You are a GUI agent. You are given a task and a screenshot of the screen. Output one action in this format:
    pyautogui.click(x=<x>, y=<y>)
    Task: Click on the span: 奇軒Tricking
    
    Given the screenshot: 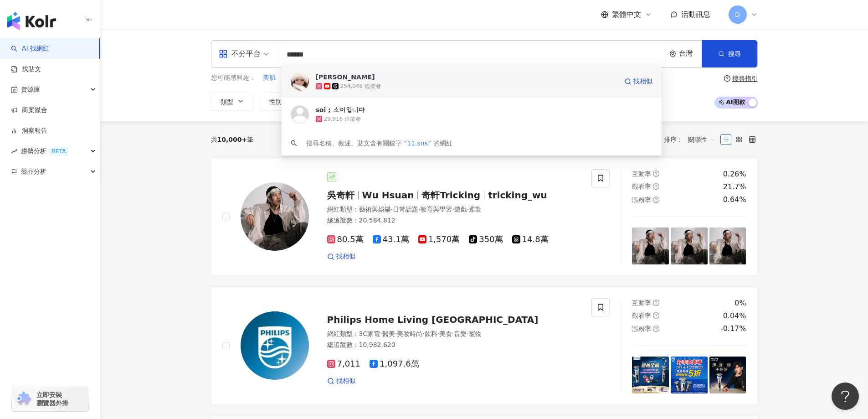 What is the action you would take?
    pyautogui.click(x=451, y=195)
    